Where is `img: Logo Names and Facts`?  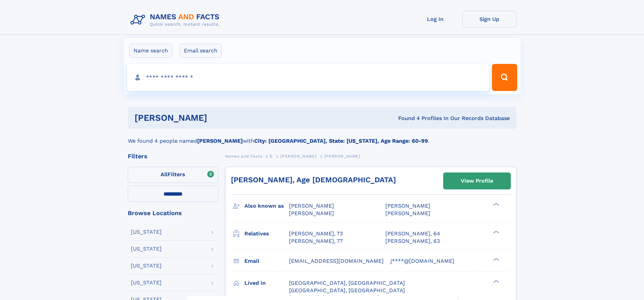
img: Logo Names and Facts is located at coordinates (176, 20).